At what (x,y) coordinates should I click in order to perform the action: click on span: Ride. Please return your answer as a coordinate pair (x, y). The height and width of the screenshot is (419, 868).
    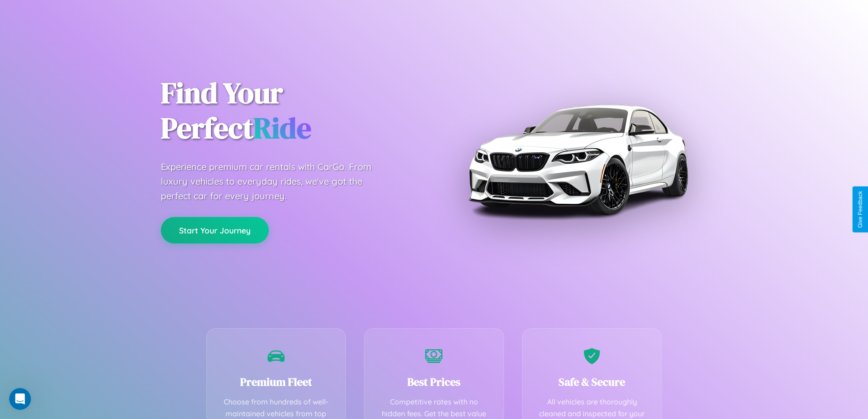
    Looking at the image, I should click on (282, 128).